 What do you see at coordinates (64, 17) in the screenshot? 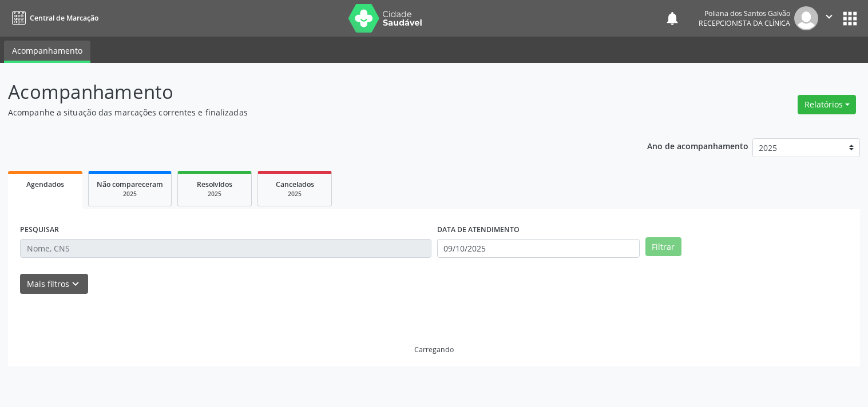
I see `span: Central de Marcação` at bounding box center [64, 17].